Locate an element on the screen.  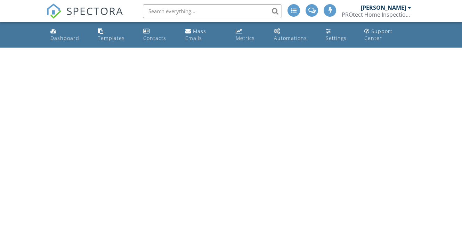
img: The Best Home Inspection Software - Spectora is located at coordinates (54, 11).